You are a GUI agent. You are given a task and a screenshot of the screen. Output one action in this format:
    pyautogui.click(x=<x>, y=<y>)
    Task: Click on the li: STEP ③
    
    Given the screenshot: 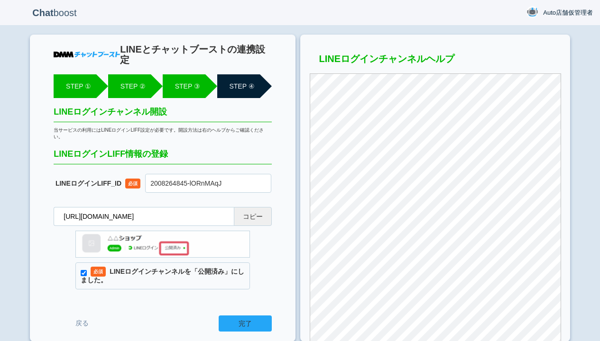 What is the action you would take?
    pyautogui.click(x=184, y=86)
    